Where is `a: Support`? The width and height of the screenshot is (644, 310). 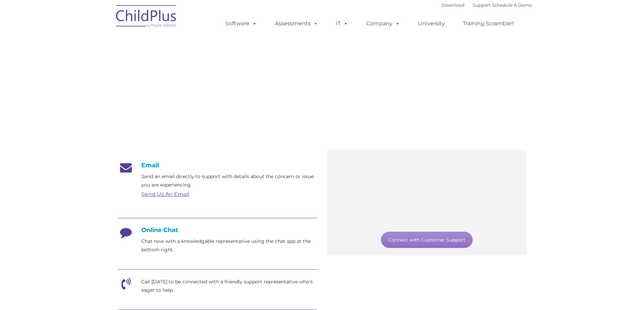
a: Support is located at coordinates (481, 5).